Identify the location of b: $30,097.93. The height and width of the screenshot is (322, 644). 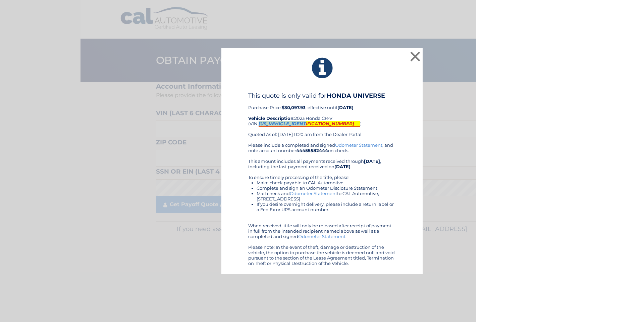
(293, 107).